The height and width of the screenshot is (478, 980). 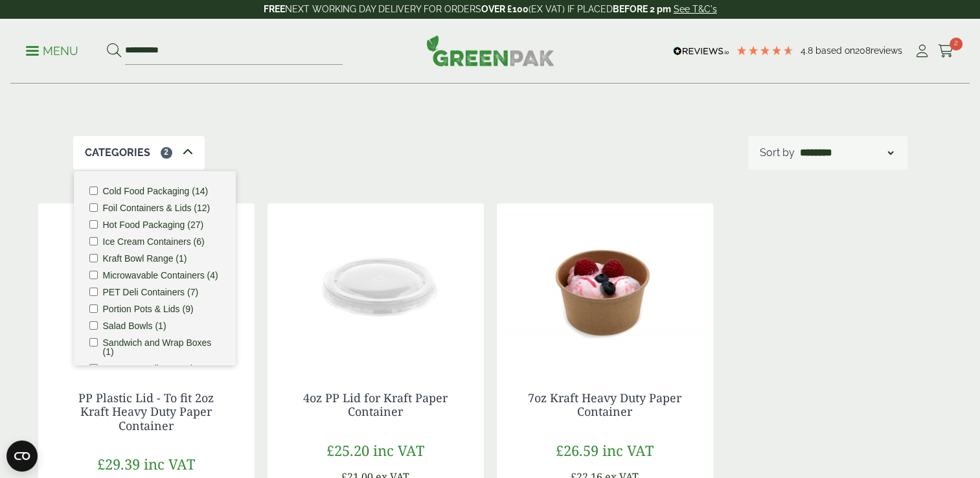 I want to click on p: Categories, so click(x=118, y=153).